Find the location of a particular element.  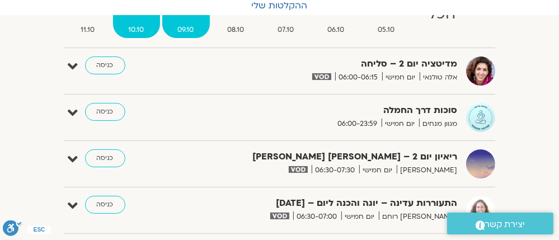

span: מגוון מנחים is located at coordinates (438, 124).